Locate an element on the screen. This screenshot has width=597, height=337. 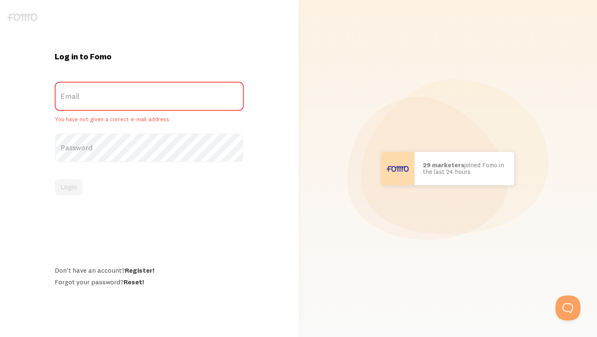
a: Reset! is located at coordinates (134, 282).